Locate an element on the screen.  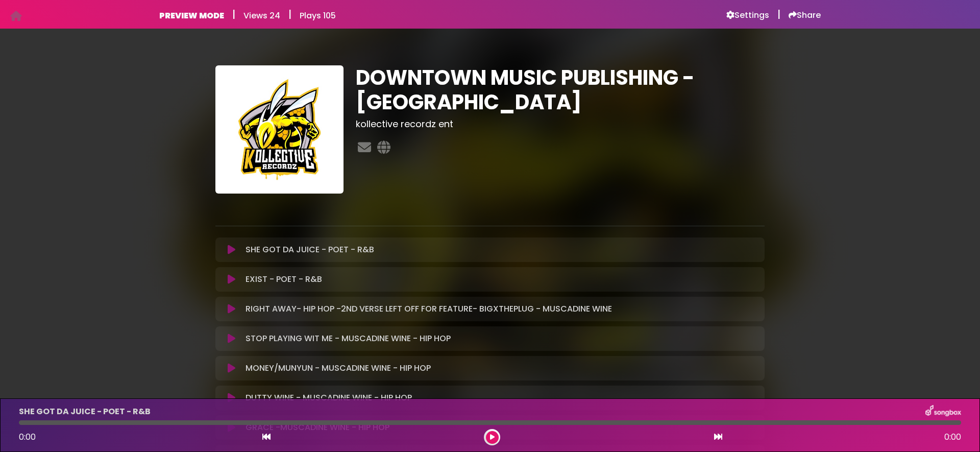
a: Share is located at coordinates (804, 15).